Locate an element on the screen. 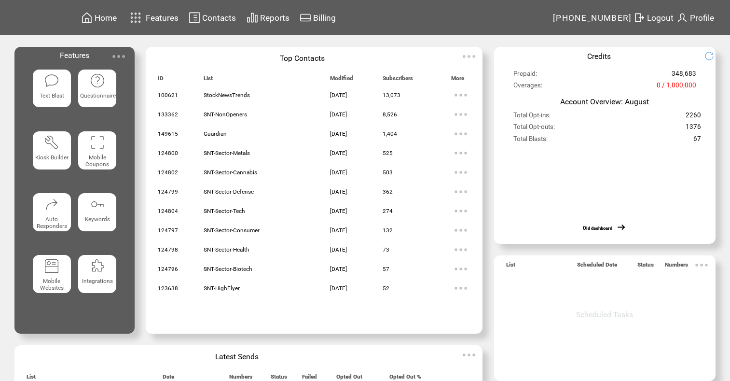 This screenshot has height=381, width=730. span: 274 is located at coordinates (387, 211).